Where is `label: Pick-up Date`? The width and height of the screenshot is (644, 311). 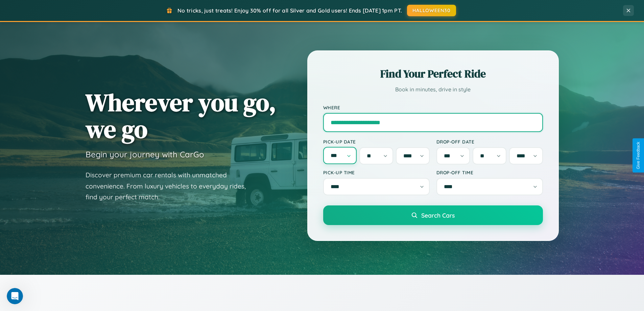 label: Pick-up Date is located at coordinates (376, 141).